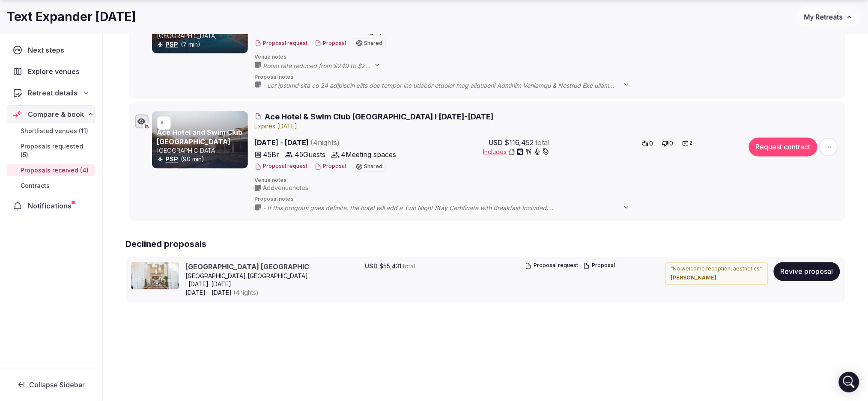 Image resolution: width=868 pixels, height=401 pixels. I want to click on span: 2, so click(691, 143).